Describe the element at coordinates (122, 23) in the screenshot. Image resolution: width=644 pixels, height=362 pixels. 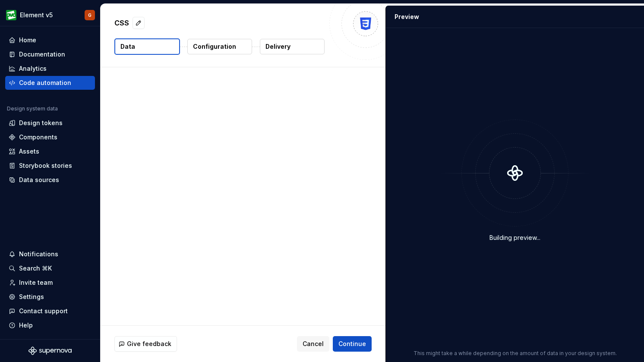
I see `p: CSS` at that location.